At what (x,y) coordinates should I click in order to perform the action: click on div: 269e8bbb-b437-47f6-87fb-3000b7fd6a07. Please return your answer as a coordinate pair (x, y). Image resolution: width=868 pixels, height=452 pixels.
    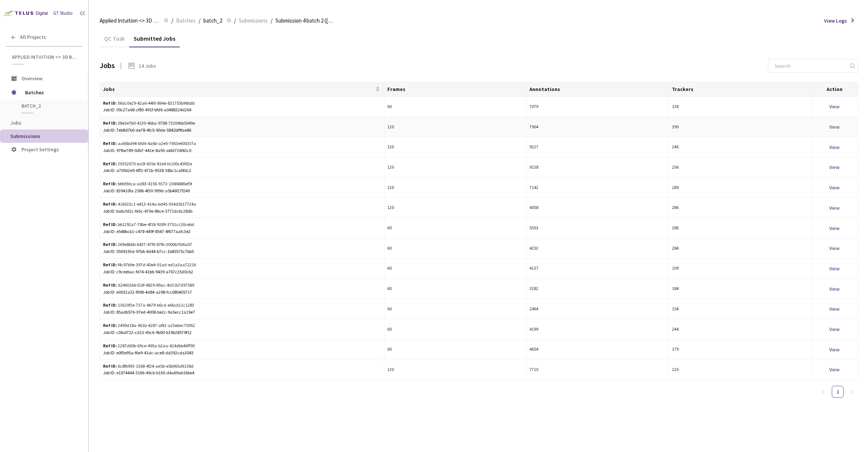
    Looking at the image, I should click on (167, 245).